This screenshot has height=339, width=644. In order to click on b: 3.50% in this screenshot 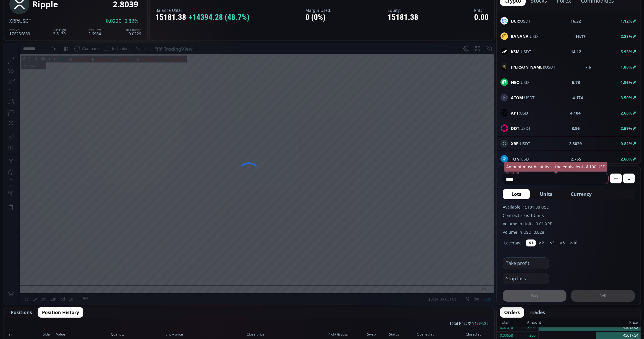, I will do `click(626, 98)`.